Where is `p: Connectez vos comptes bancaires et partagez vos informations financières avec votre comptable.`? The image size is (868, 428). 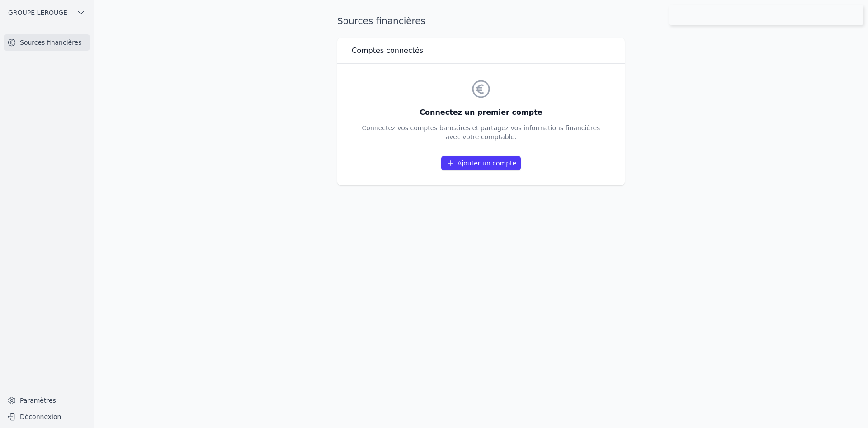
p: Connectez vos comptes bancaires et partagez vos informations financières avec votre comptable. is located at coordinates (481, 133).